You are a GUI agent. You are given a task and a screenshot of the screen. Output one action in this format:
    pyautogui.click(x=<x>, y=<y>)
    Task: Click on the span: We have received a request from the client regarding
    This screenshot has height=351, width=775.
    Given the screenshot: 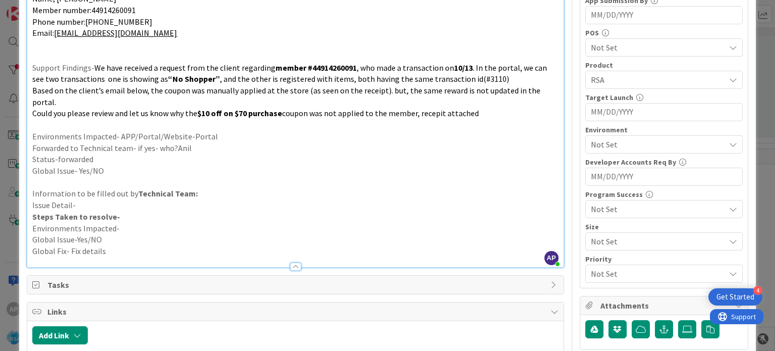 What is the action you would take?
    pyautogui.click(x=185, y=68)
    